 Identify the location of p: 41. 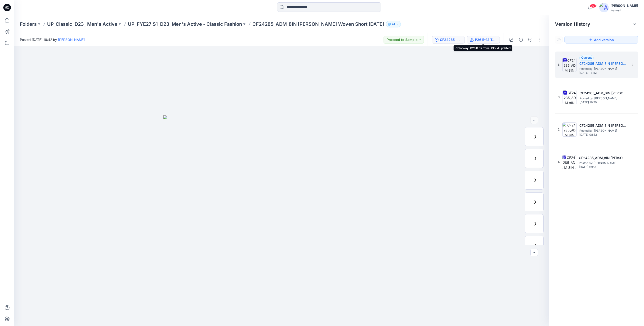
(393, 24).